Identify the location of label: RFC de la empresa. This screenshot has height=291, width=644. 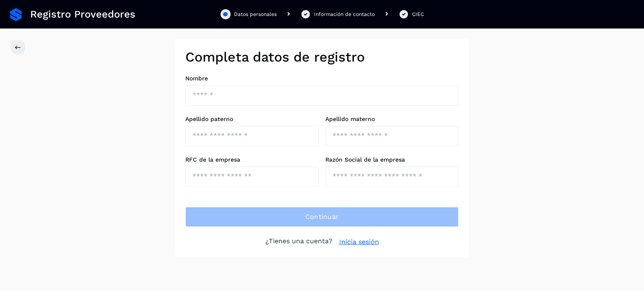
(252, 160).